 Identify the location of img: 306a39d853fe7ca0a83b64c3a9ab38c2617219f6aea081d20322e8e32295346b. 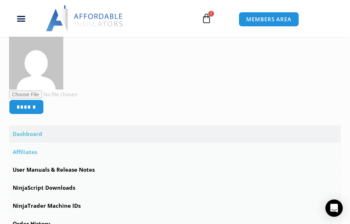
(36, 63).